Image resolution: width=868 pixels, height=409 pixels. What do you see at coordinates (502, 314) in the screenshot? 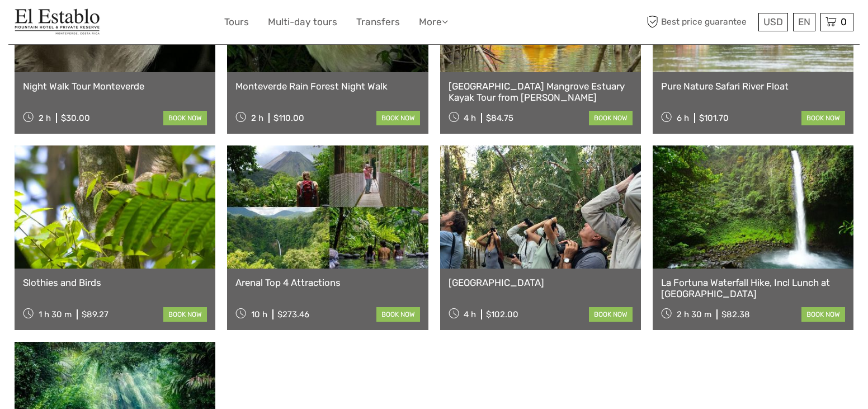
I see `div: $102.00` at bounding box center [502, 314].